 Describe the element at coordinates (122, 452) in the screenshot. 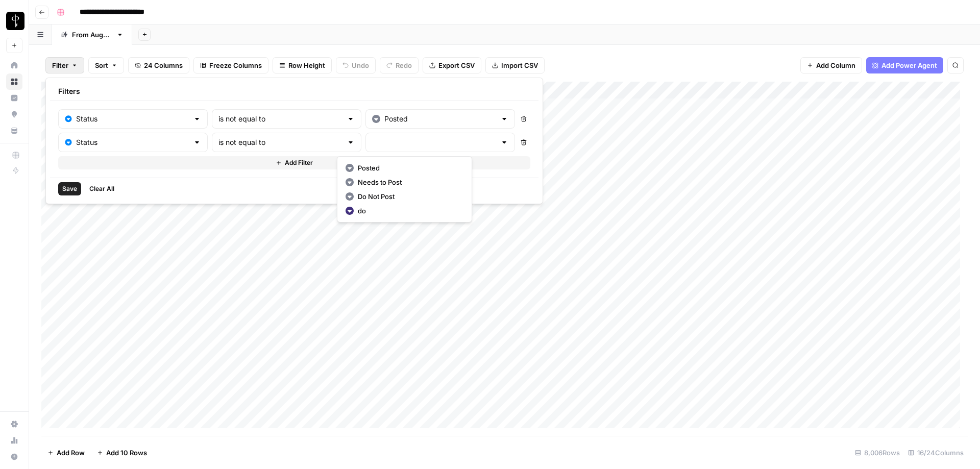

I see `button: Add 10 Rows` at that location.